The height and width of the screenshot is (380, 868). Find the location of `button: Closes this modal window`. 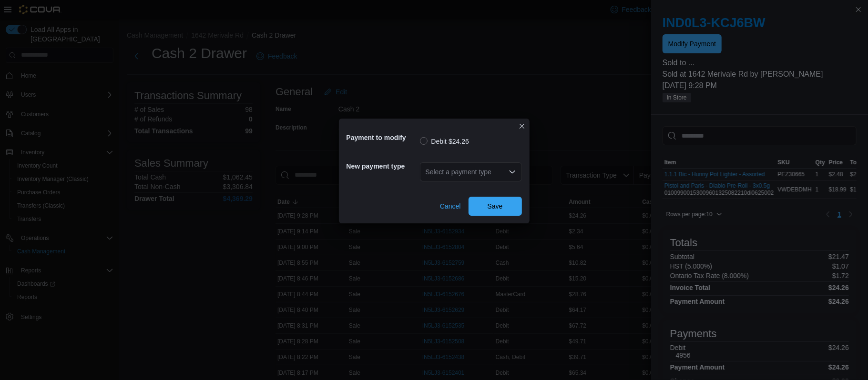

button: Closes this modal window is located at coordinates (522, 126).